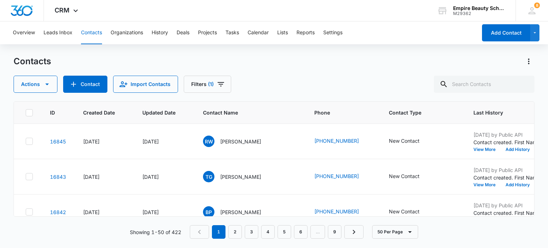 The height and width of the screenshot is (248, 548). What do you see at coordinates (53, 112) in the screenshot?
I see `span: ID` at bounding box center [53, 112].